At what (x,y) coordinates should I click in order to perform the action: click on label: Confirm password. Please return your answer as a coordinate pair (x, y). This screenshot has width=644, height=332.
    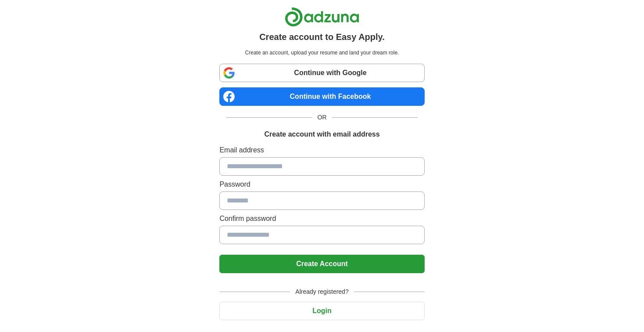
    Looking at the image, I should click on (321, 219).